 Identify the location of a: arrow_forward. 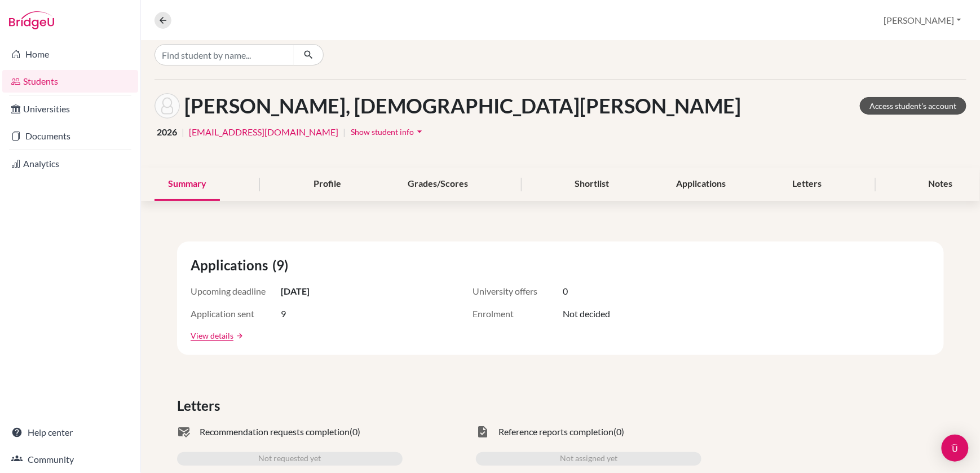
(238, 336).